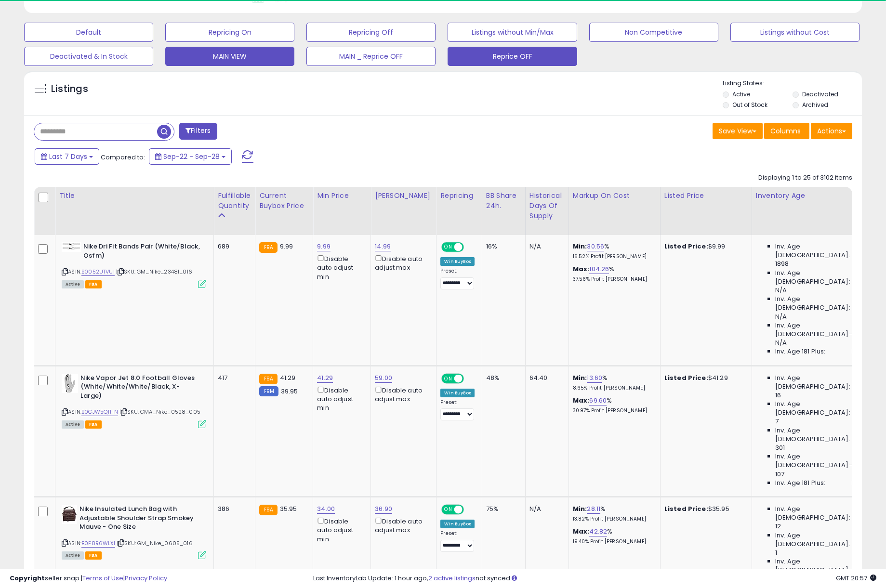 The image size is (886, 588). I want to click on a: 36.90, so click(384, 509).